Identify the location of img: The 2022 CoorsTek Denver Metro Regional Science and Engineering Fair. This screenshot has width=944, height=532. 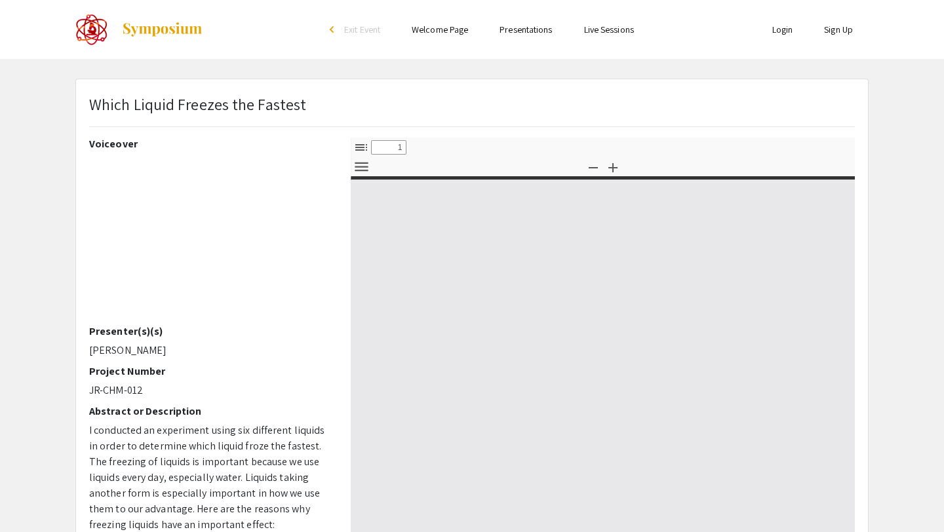
(92, 29).